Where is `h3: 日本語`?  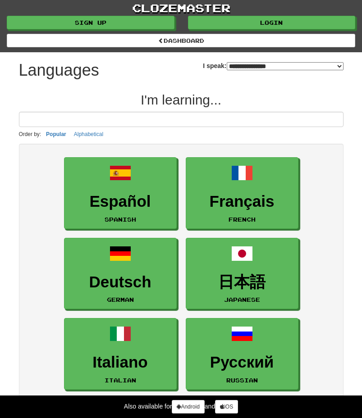
h3: 日本語 is located at coordinates (242, 282).